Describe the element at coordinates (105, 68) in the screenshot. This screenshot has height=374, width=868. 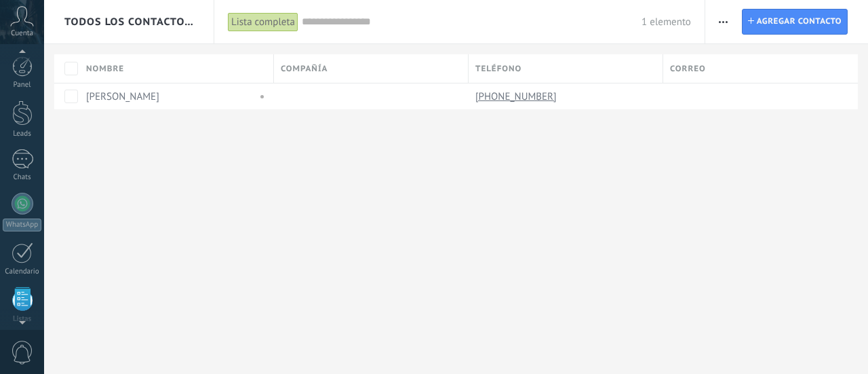
I see `span: Nombre` at that location.